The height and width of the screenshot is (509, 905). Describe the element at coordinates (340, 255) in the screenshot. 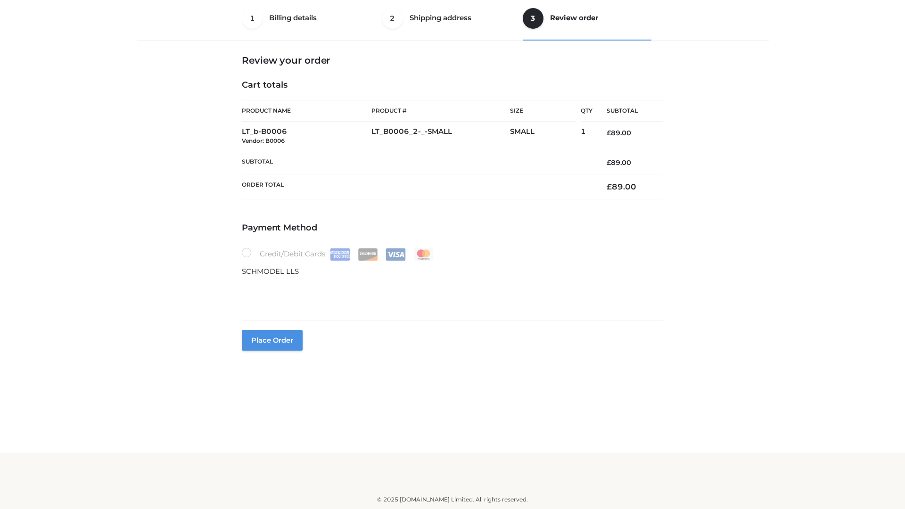

I see `img: Amex` at that location.